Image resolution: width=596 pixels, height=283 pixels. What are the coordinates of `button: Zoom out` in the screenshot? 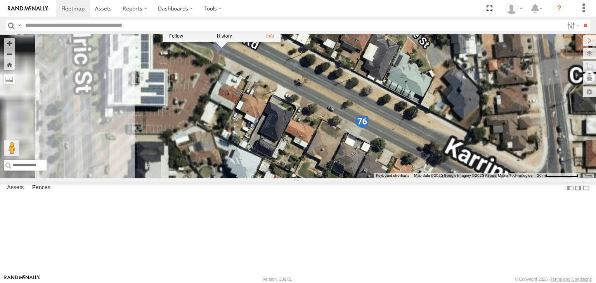 It's located at (9, 54).